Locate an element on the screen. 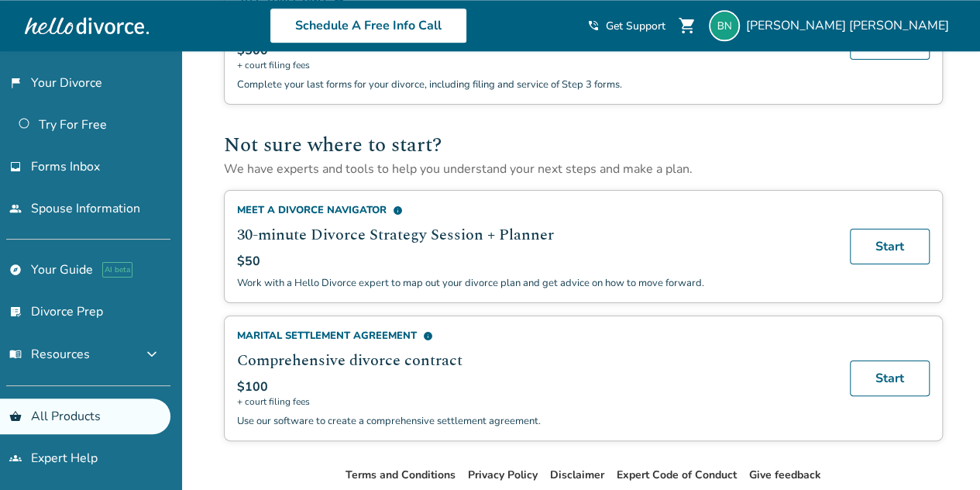 This screenshot has width=980, height=490. span: groups is located at coordinates (15, 458).